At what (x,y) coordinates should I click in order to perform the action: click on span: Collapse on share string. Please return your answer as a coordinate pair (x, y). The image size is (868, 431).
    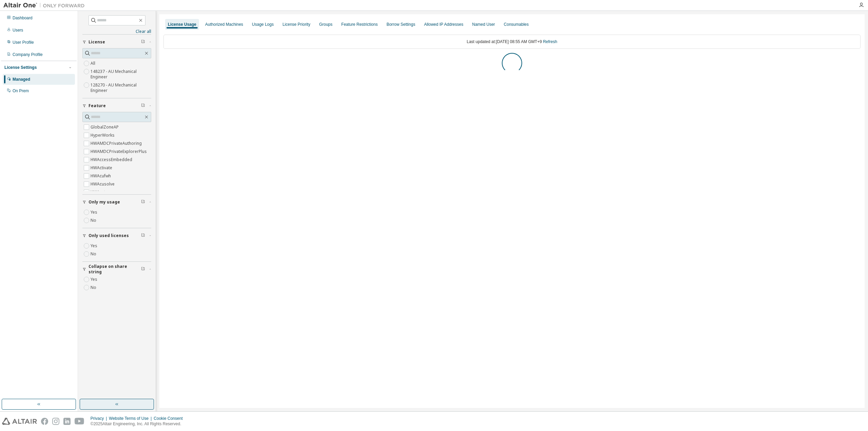
    Looking at the image, I should click on (114, 269).